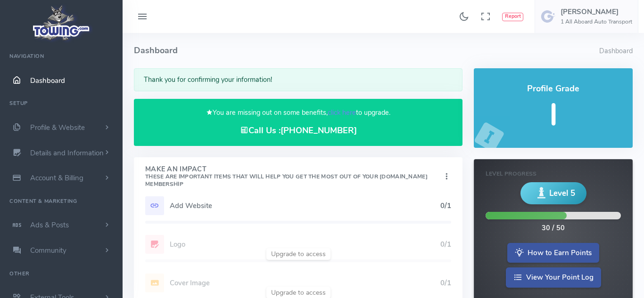  I want to click on h6: Level Progress, so click(553, 174).